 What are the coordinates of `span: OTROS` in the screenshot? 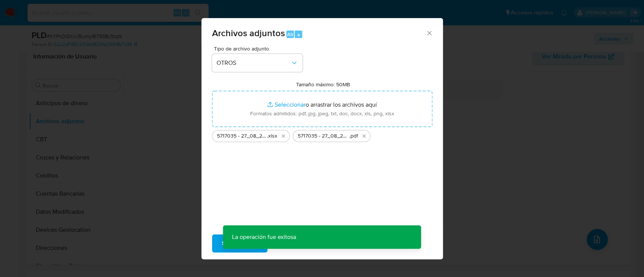 It's located at (254, 63).